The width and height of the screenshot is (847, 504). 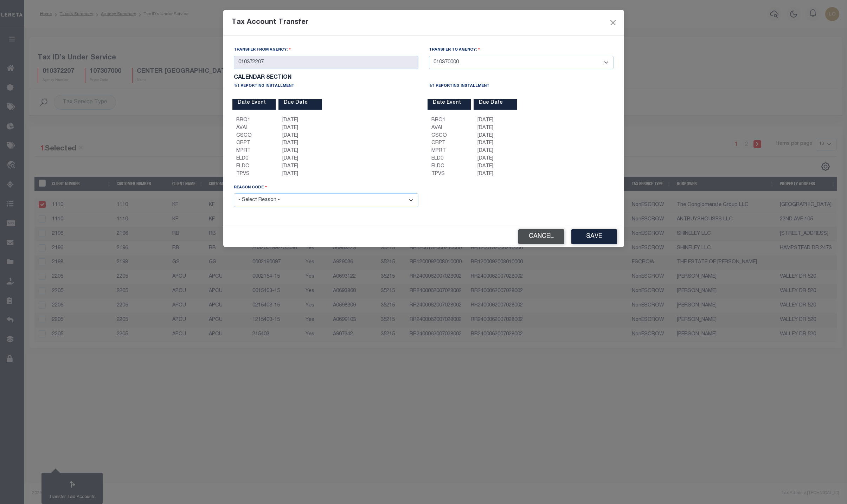 I want to click on label: Reason Code, so click(x=250, y=188).